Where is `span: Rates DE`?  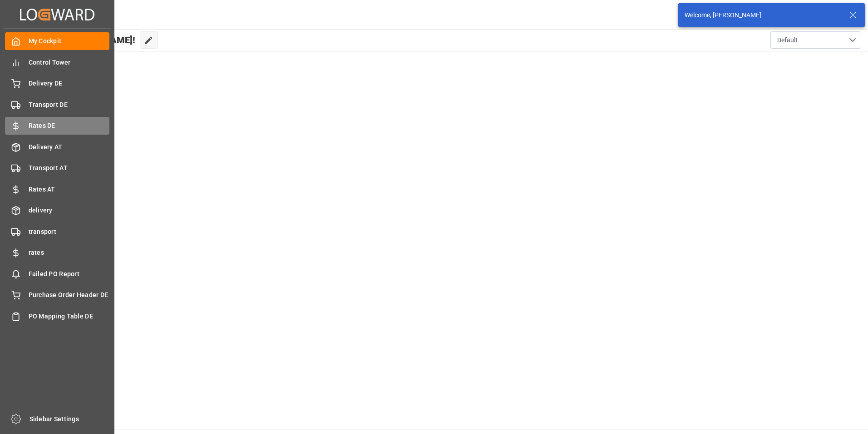
span: Rates DE is located at coordinates (69, 125).